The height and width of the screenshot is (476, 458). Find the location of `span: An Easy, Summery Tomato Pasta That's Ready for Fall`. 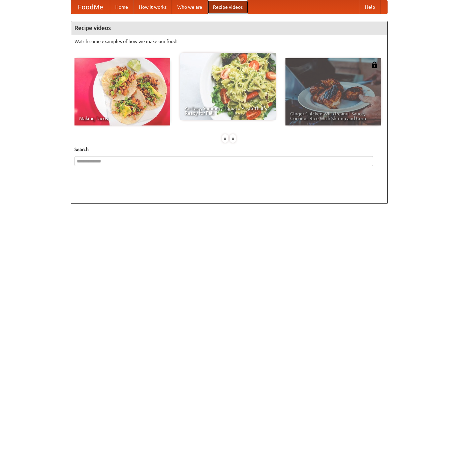

span: An Easy, Summery Tomato Pasta That's Ready for Fall is located at coordinates (228, 111).